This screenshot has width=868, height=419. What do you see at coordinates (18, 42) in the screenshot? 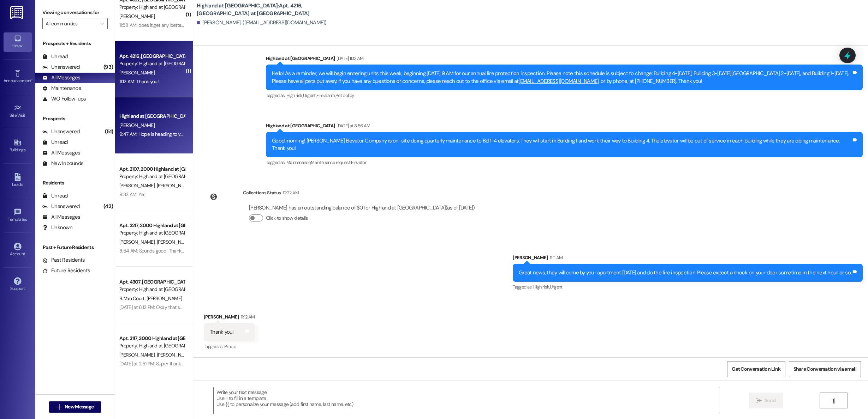
I see `a: Inbox` at bounding box center [18, 42].